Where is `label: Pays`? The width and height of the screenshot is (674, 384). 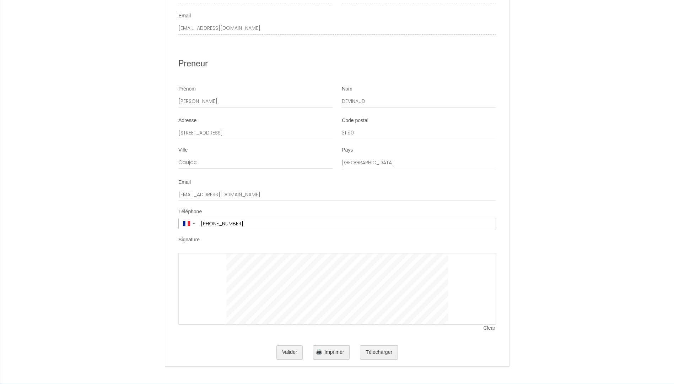 label: Pays is located at coordinates (347, 150).